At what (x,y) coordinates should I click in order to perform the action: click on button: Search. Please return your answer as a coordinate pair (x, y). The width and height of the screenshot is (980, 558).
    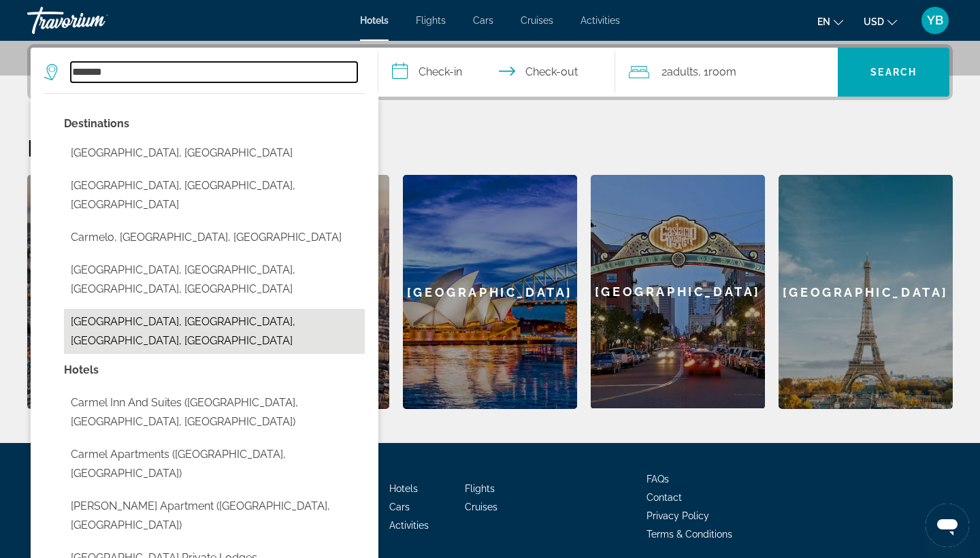
    Looking at the image, I should click on (894, 72).